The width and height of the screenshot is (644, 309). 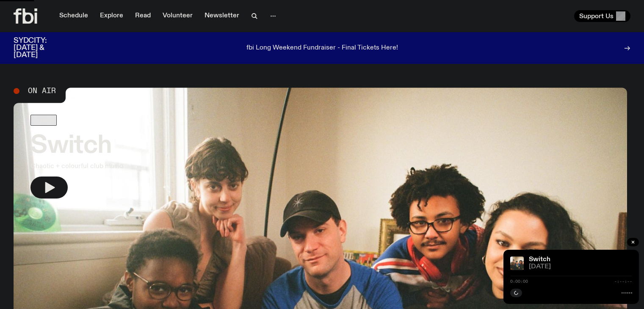 What do you see at coordinates (596, 16) in the screenshot?
I see `span: Support Us` at bounding box center [596, 16].